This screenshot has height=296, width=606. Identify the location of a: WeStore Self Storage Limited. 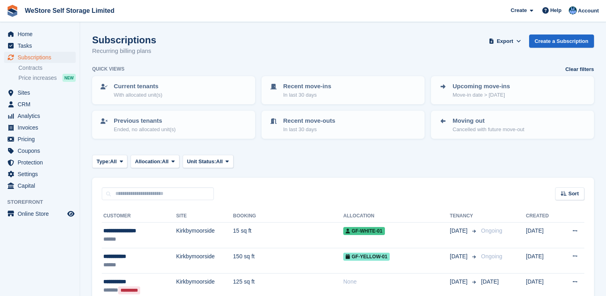
(70, 10).